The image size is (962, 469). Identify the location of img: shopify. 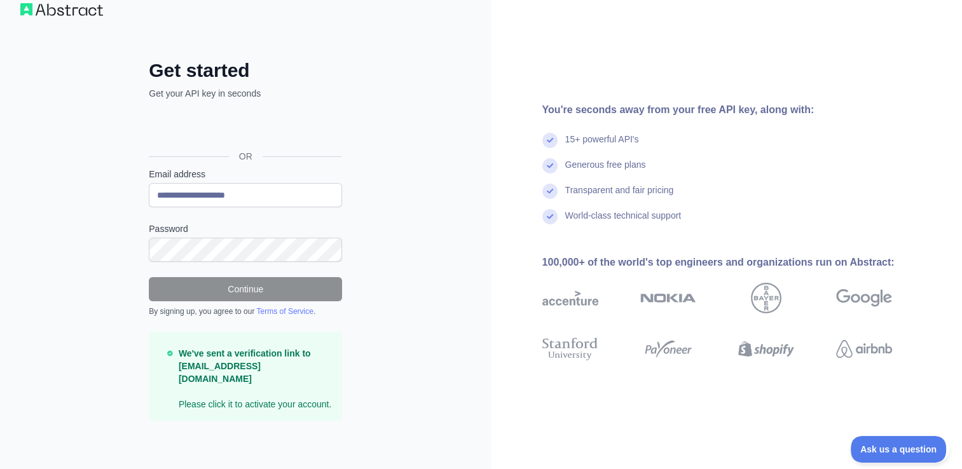
(766, 349).